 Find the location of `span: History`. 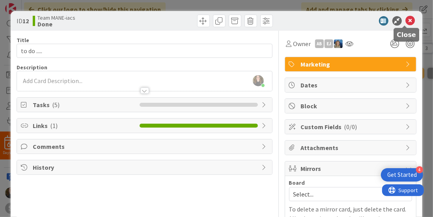

span: History is located at coordinates (145, 167).